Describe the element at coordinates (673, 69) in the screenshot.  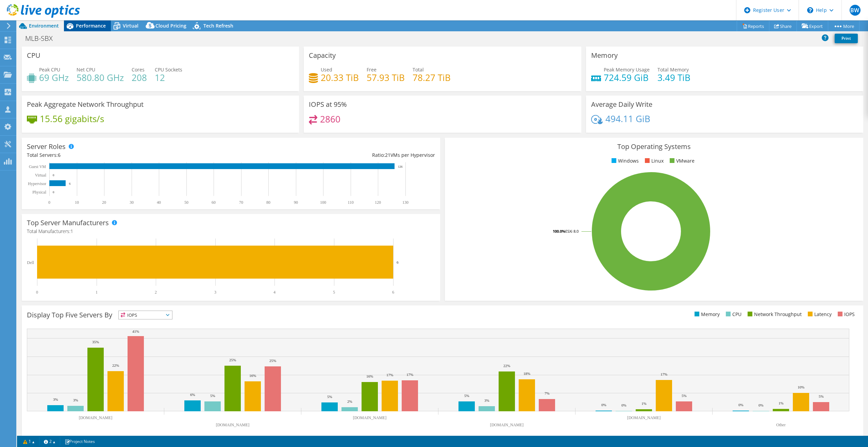
I see `span: Total Memory` at that location.